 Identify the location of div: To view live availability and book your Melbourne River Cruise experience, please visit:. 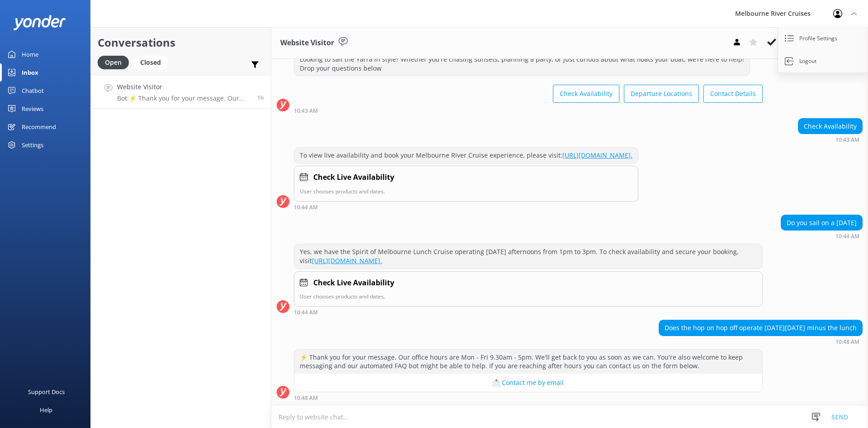
(467, 155).